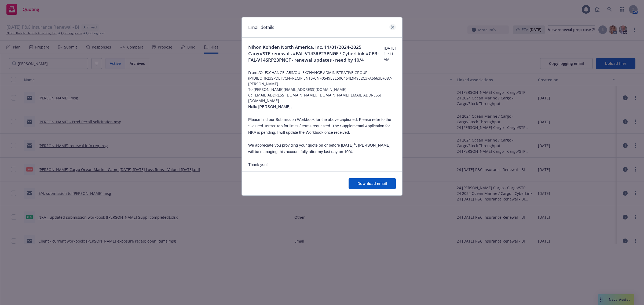 This screenshot has height=305, width=644. I want to click on span: Nihon Kohden North America, Inc. 11/01/2024-2025 Cargo/STP renewals #FAL-V14SRP23PNGF / CyberLink..., so click(316, 54).